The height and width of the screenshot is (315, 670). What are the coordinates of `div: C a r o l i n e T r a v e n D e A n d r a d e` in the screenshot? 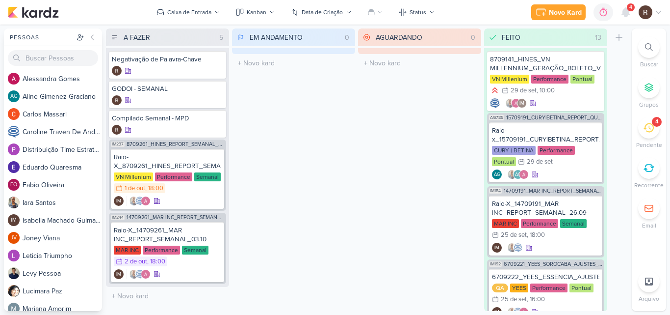 It's located at (62, 132).